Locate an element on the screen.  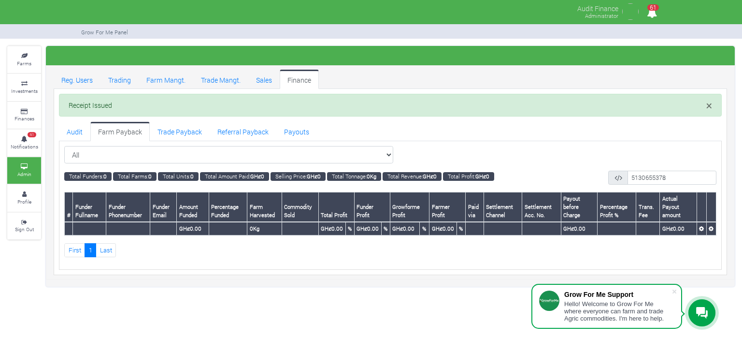
a: Farm Mangt. is located at coordinates (166, 79).